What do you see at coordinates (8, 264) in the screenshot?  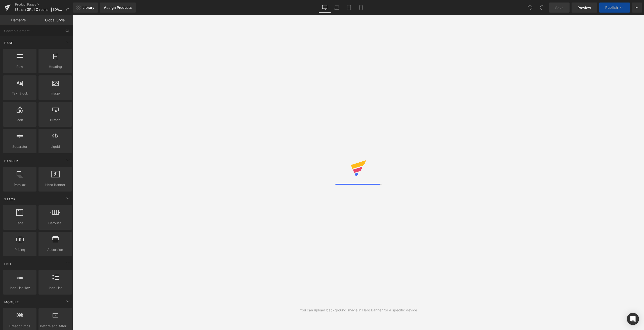 I see `span: List` at bounding box center [8, 264].